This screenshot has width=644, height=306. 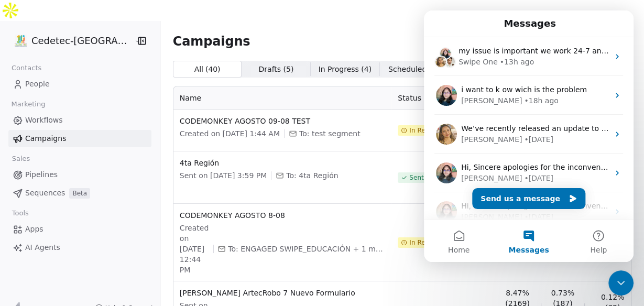 I want to click on img: Swami avatar, so click(x=25, y=52).